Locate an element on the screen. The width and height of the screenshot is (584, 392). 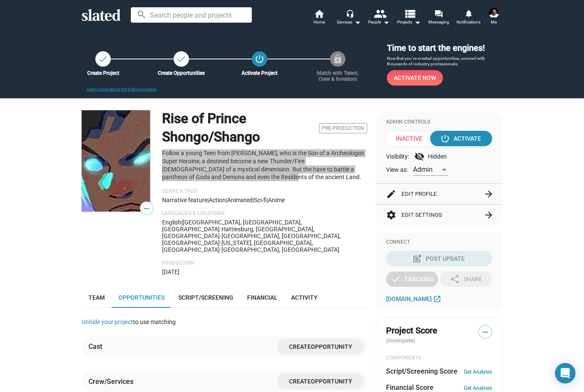
dt: Financial Score is located at coordinates (410, 387).